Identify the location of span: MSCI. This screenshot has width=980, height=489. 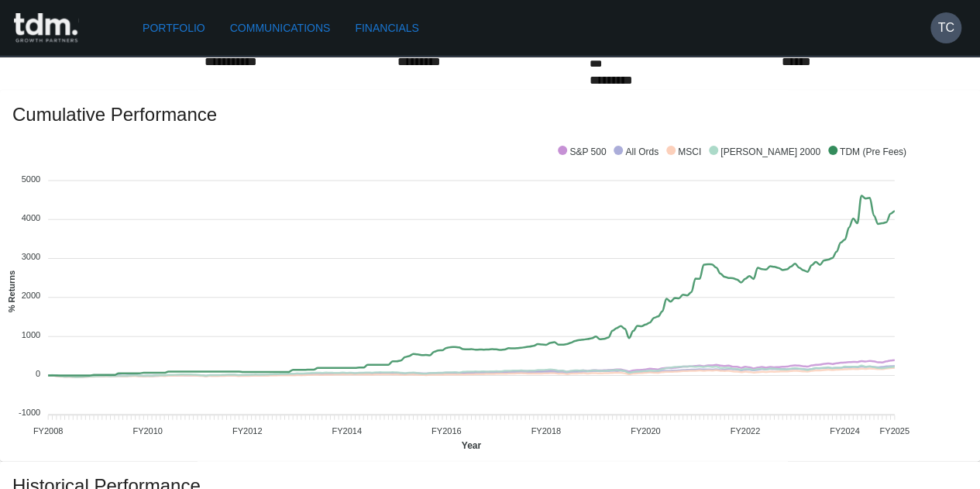
(683, 151).